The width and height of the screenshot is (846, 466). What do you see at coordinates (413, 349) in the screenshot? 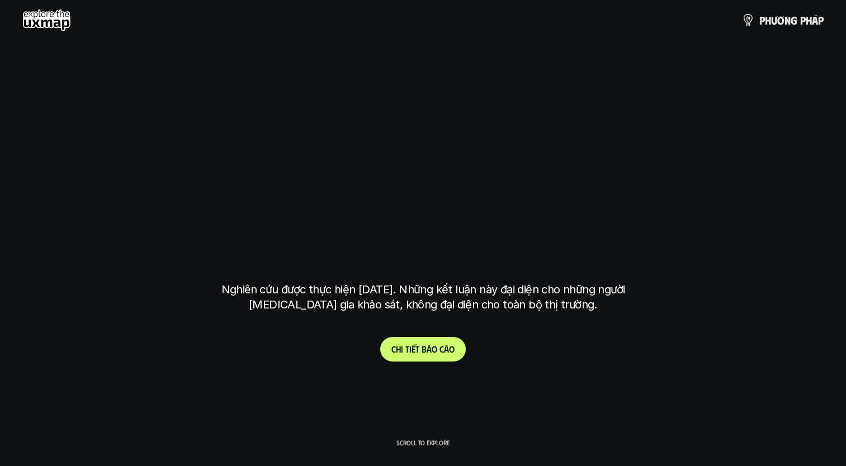
I see `span: ế` at bounding box center [413, 349].